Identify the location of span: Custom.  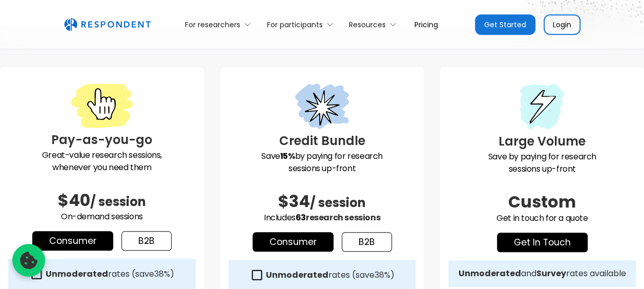
(542, 202).